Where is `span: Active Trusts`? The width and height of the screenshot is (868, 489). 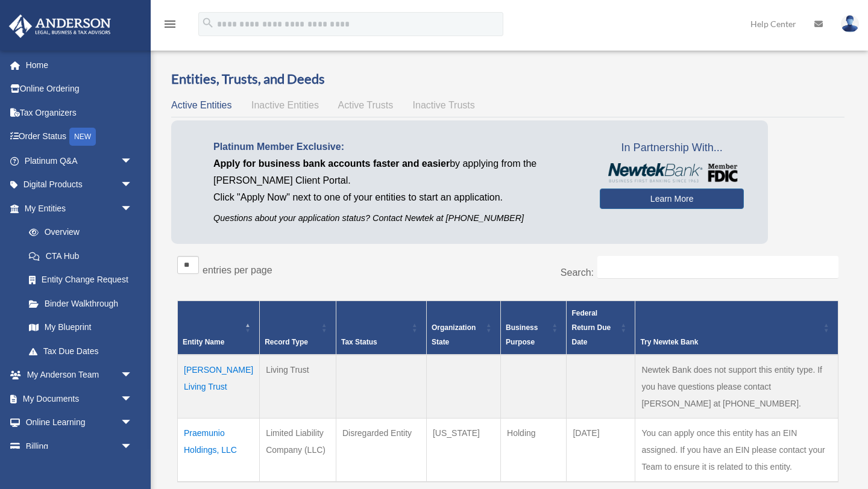
span: Active Trusts is located at coordinates (366, 105).